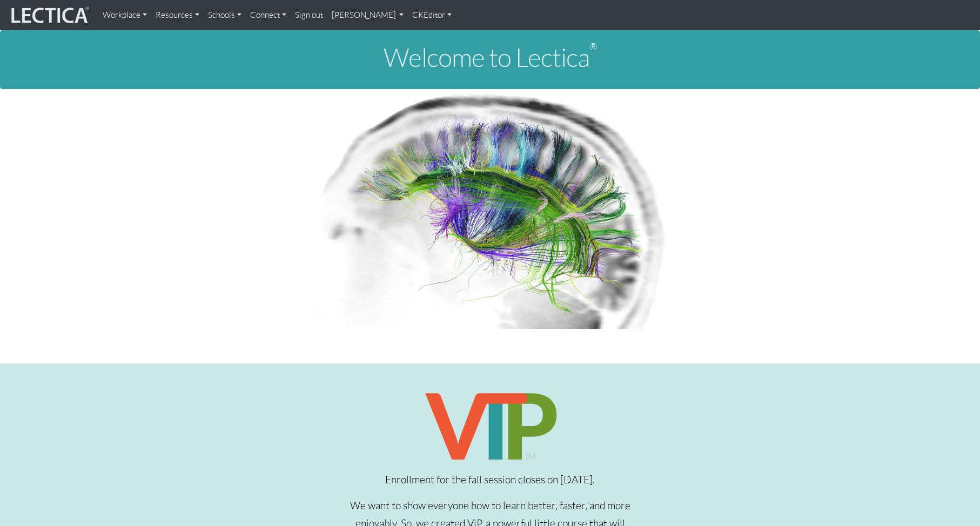 This screenshot has height=526, width=980. I want to click on h1: Welcome to Lectica, so click(490, 57).